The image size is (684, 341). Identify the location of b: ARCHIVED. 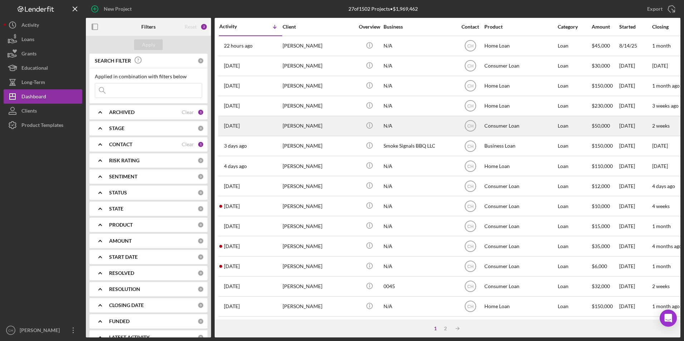
(122, 112).